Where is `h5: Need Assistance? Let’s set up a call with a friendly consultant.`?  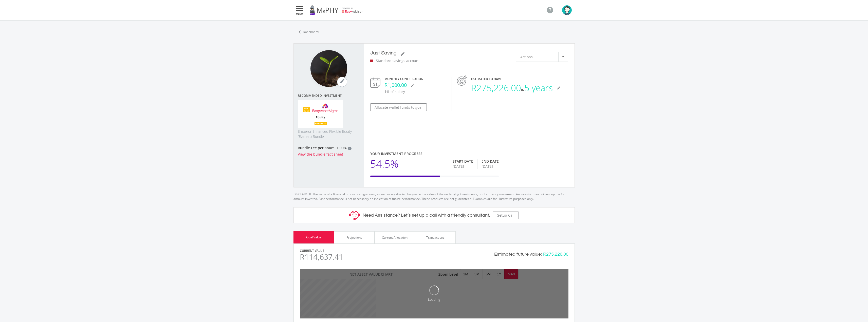 h5: Need Assistance? Let’s set up a call with a friendly consultant. is located at coordinates (426, 215).